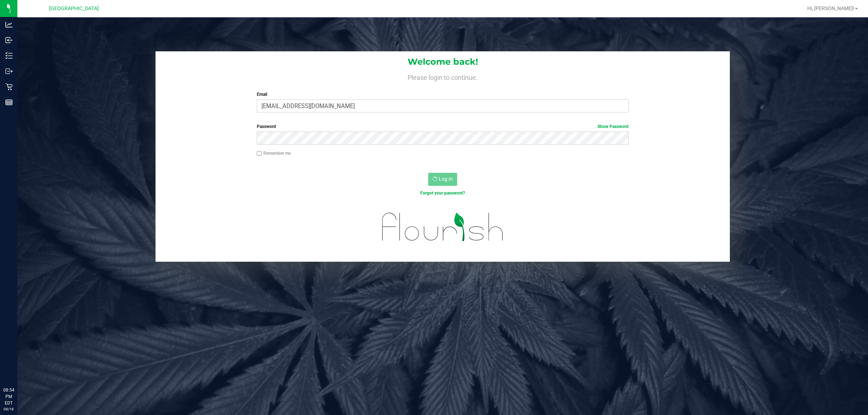 Image resolution: width=868 pixels, height=415 pixels. What do you see at coordinates (443, 193) in the screenshot?
I see `a: Forgot your password?` at bounding box center [443, 193].